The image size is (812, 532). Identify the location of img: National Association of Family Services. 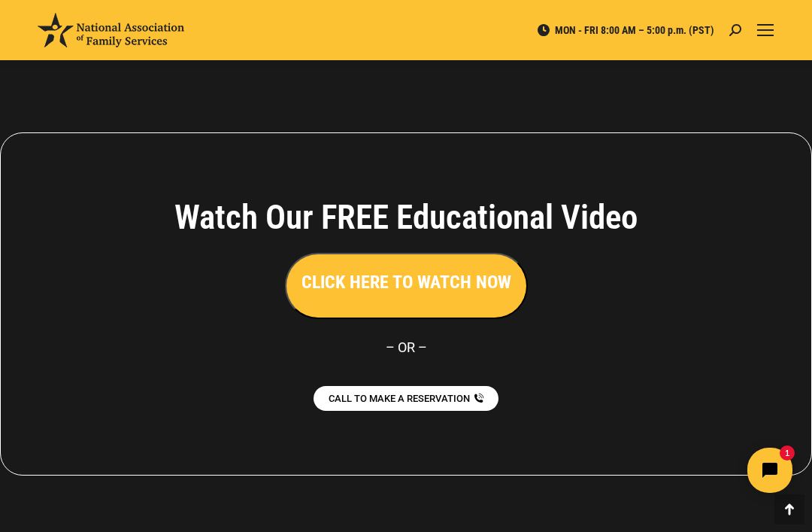
(111, 30).